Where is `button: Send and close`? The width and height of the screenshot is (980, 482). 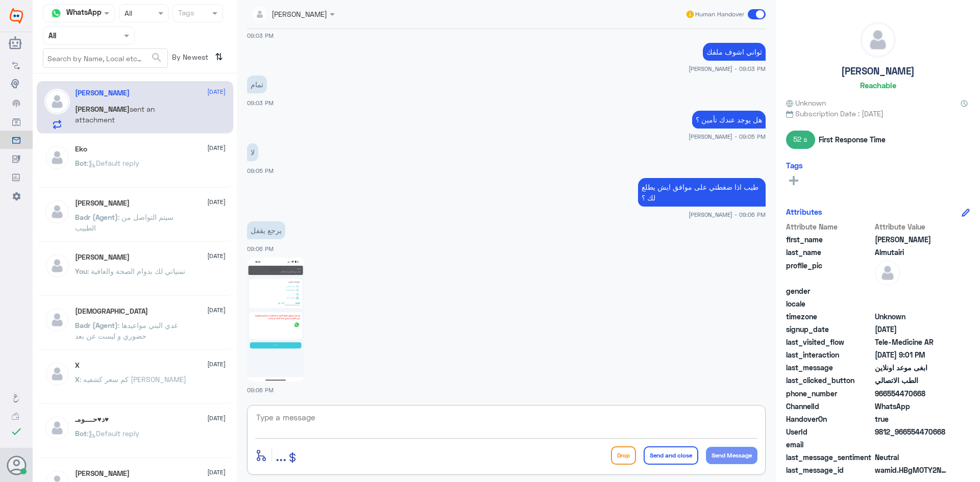 button: Send and close is located at coordinates (670, 456).